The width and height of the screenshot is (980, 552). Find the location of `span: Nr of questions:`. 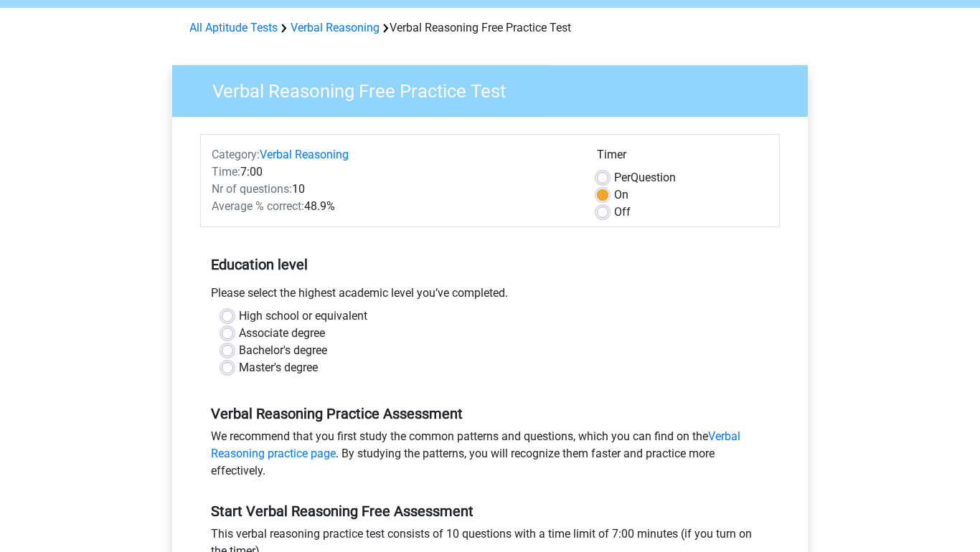

span: Nr of questions: is located at coordinates (252, 189).